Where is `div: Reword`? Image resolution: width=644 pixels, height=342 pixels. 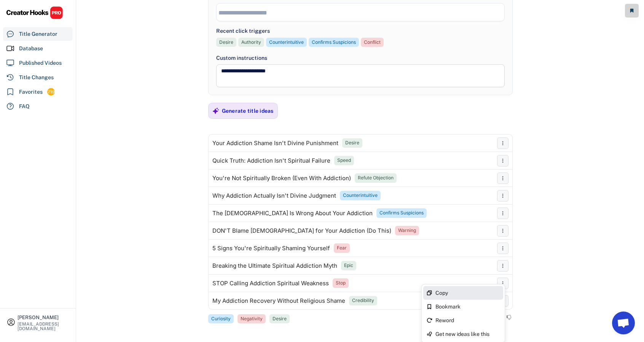
div: Reword is located at coordinates (468, 320).